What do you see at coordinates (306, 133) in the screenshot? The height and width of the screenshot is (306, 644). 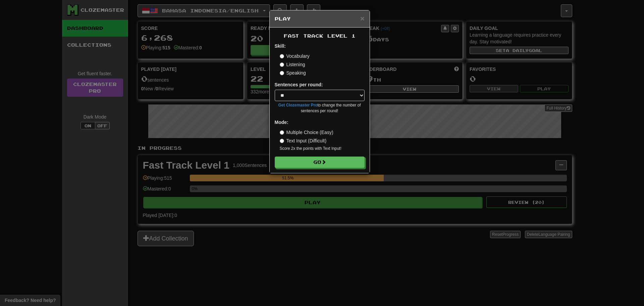 I see `label: Multiple Choice (Easy)` at bounding box center [306, 133].